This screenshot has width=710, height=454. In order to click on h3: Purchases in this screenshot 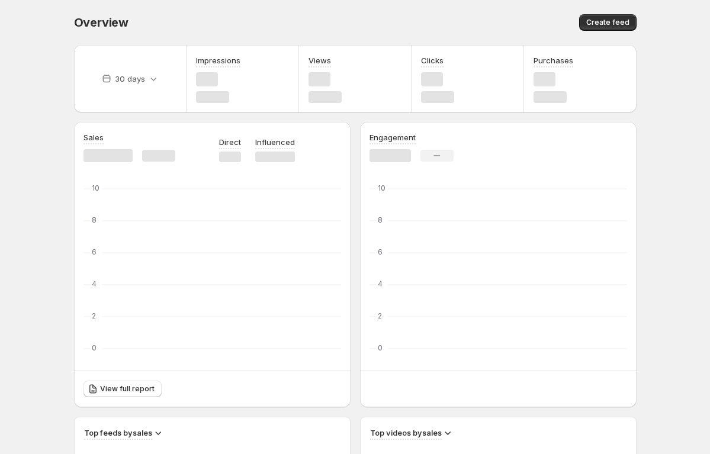, I will do `click(553, 60)`.